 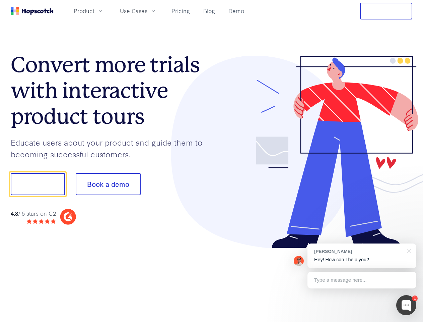 What do you see at coordinates (299, 261) in the screenshot?
I see `img: Mark Spera` at bounding box center [299, 261].